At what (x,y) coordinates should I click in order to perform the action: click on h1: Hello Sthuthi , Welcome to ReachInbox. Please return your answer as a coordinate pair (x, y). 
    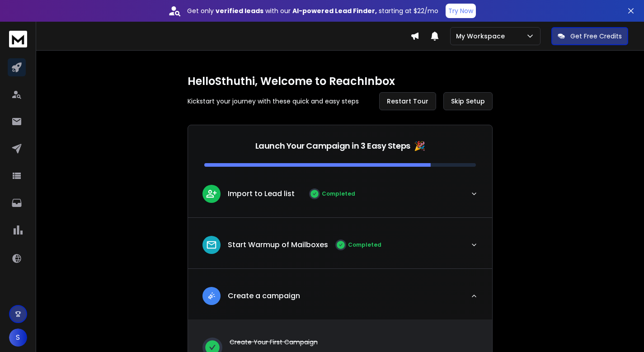
    Looking at the image, I should click on (340, 81).